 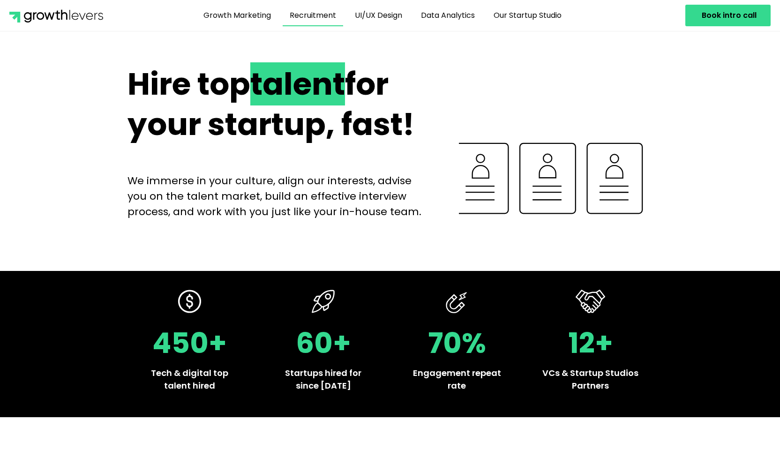 I want to click on h2: 70%, so click(x=456, y=343).